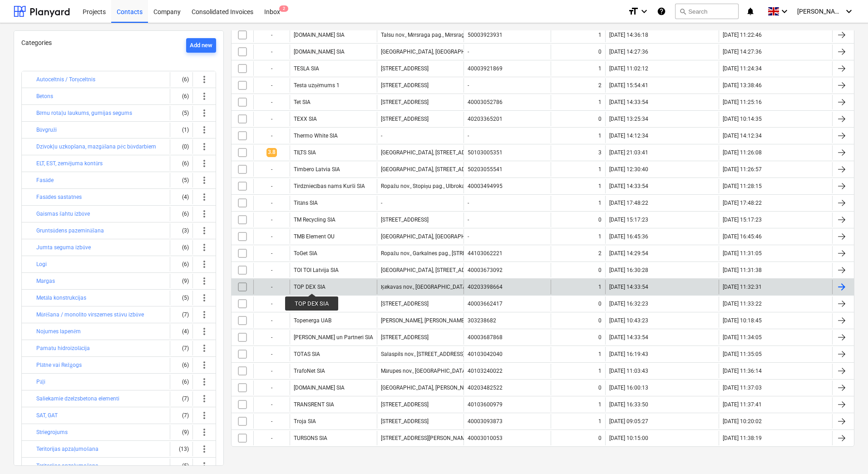  I want to click on div: Tirdzniecības nams Kurši SIA, so click(329, 186).